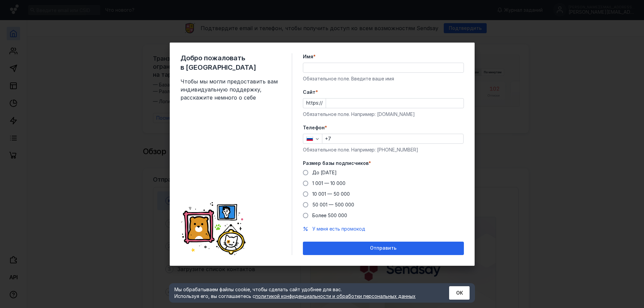 The image size is (644, 308). Describe the element at coordinates (335, 296) in the screenshot. I see `a: политикой конфиденциальности и обработки персональных данных` at that location.